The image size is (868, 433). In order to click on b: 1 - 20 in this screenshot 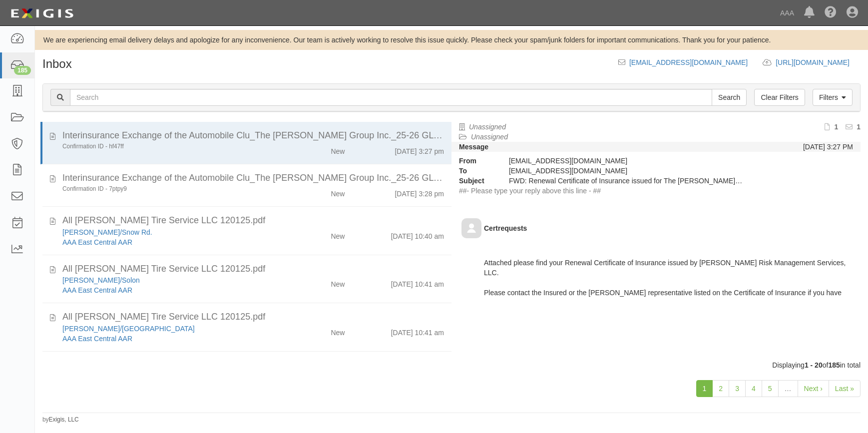, I will do `click(814, 365)`.